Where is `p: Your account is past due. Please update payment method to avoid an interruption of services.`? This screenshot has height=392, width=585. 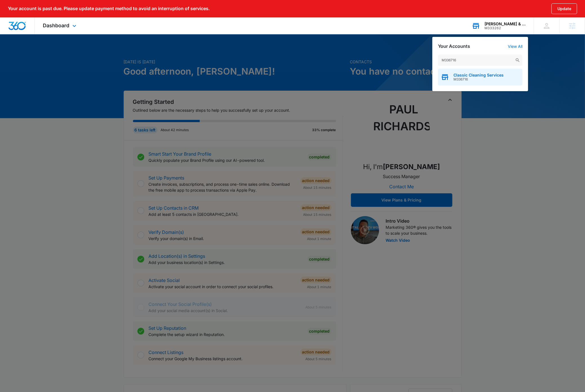 p: Your account is past due. Please update payment method to avoid an interruption of services. is located at coordinates (109, 8).